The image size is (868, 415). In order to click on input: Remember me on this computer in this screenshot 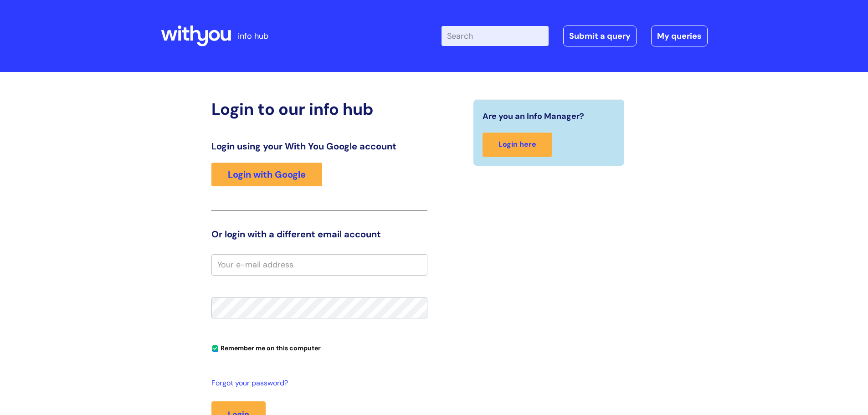, I will do `click(215, 348)`.